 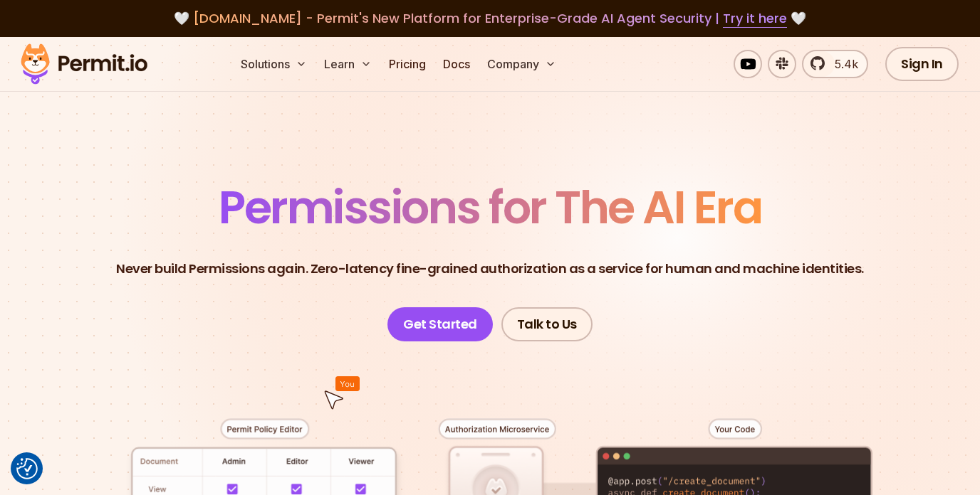 I want to click on span: 5.4k, so click(x=842, y=64).